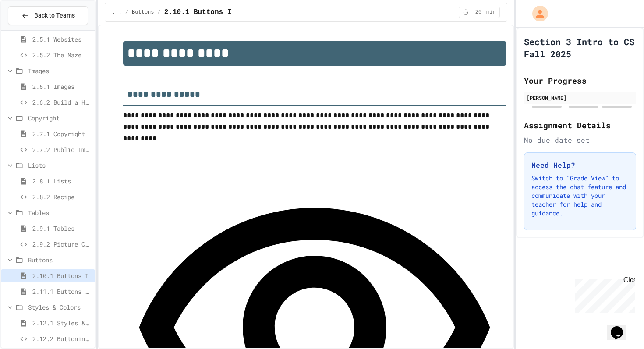 The height and width of the screenshot is (349, 644). Describe the element at coordinates (32, 29) in the screenshot. I see `div: Chat with us now!Close` at that location.